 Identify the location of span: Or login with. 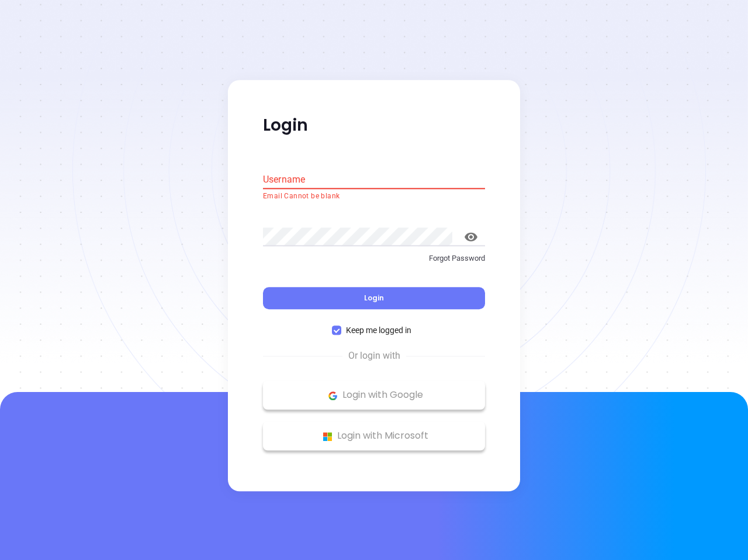
(374, 357).